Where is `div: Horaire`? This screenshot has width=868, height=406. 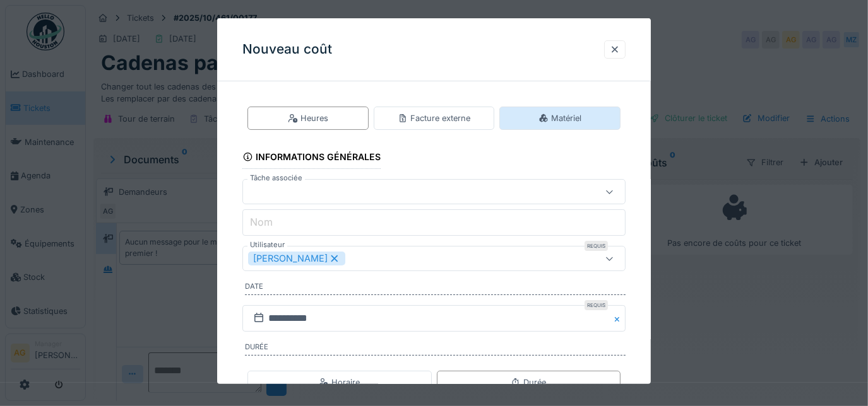
div: Horaire is located at coordinates (339, 383).